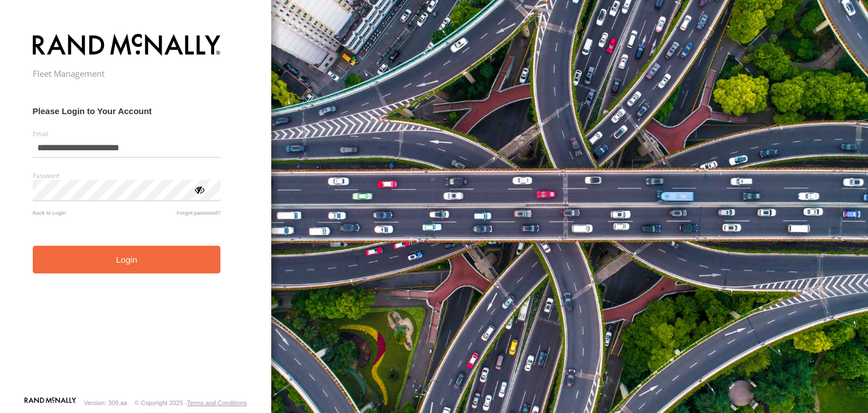 This screenshot has width=868, height=413. Describe the element at coordinates (127, 133) in the screenshot. I see `label: Email` at that location.